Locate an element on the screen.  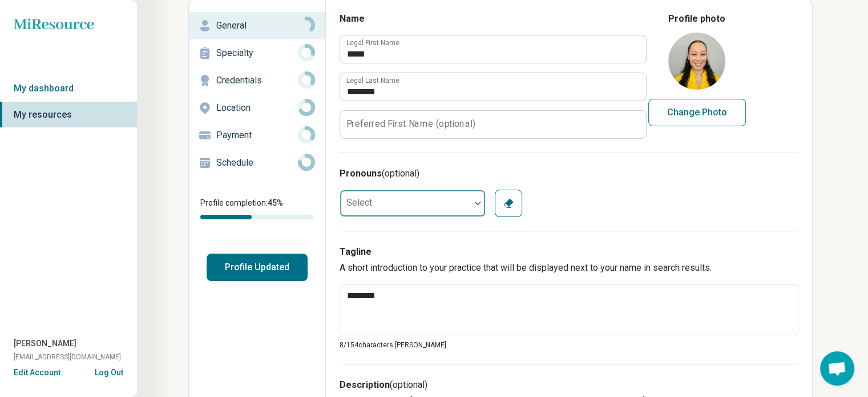
span: 45 % is located at coordinates (275, 203).